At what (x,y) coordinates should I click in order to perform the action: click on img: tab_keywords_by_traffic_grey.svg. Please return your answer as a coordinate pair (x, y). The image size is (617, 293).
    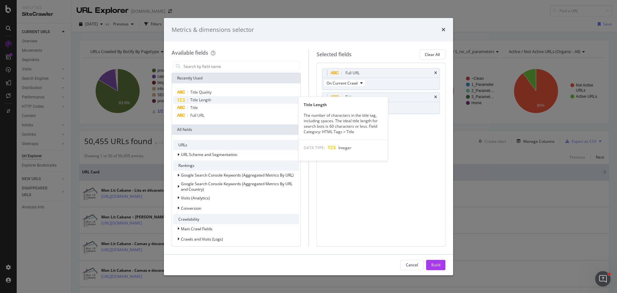
    Looking at the image, I should click on (76, 40).